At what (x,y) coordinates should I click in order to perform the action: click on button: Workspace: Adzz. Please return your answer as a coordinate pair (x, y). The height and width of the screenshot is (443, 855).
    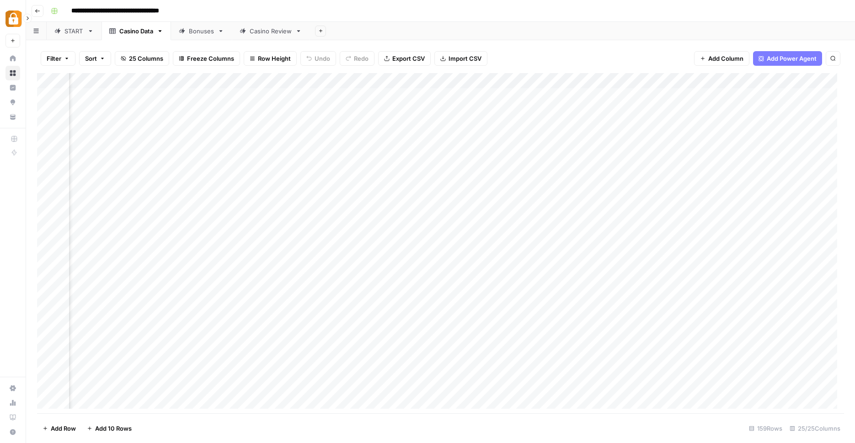
    Looking at the image, I should click on (13, 19).